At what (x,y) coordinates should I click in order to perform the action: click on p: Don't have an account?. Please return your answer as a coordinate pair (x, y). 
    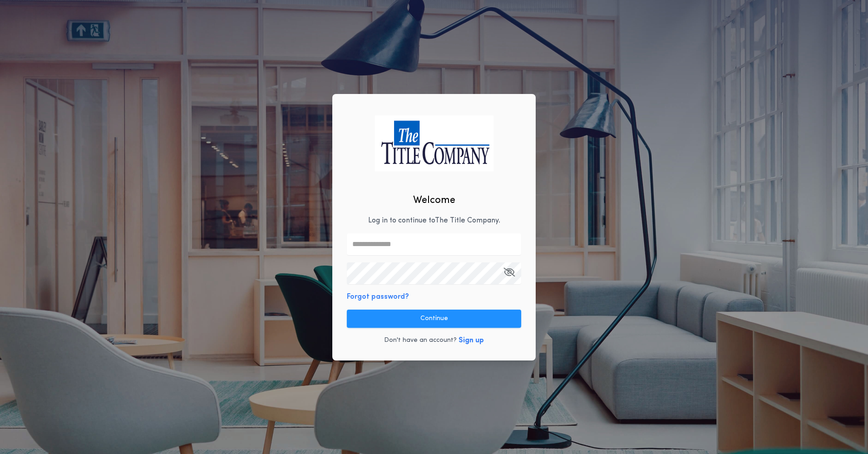
    Looking at the image, I should click on (421, 340).